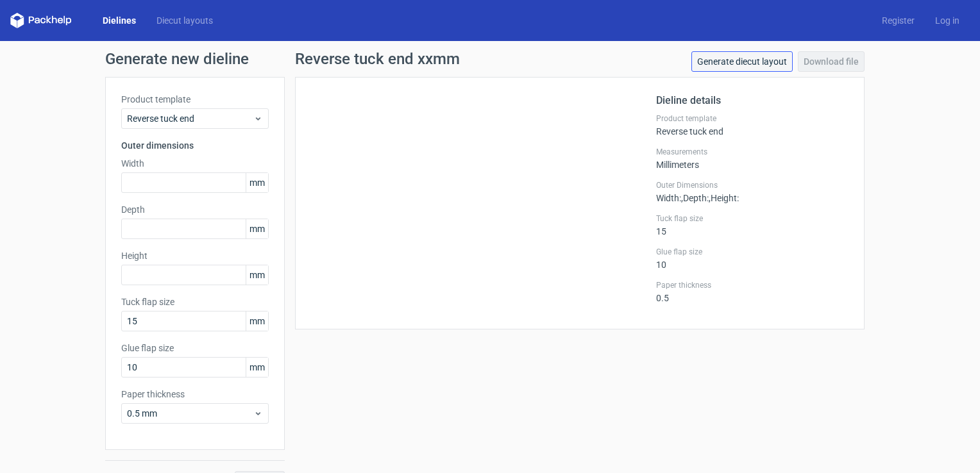 This screenshot has width=980, height=473. Describe the element at coordinates (724, 198) in the screenshot. I see `span: , Height :` at that location.